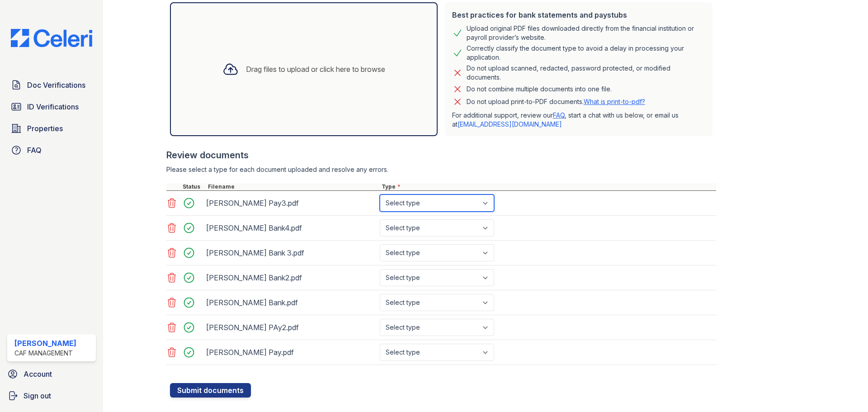 This screenshot has height=412, width=868. I want to click on a: ID Verifications, so click(51, 107).